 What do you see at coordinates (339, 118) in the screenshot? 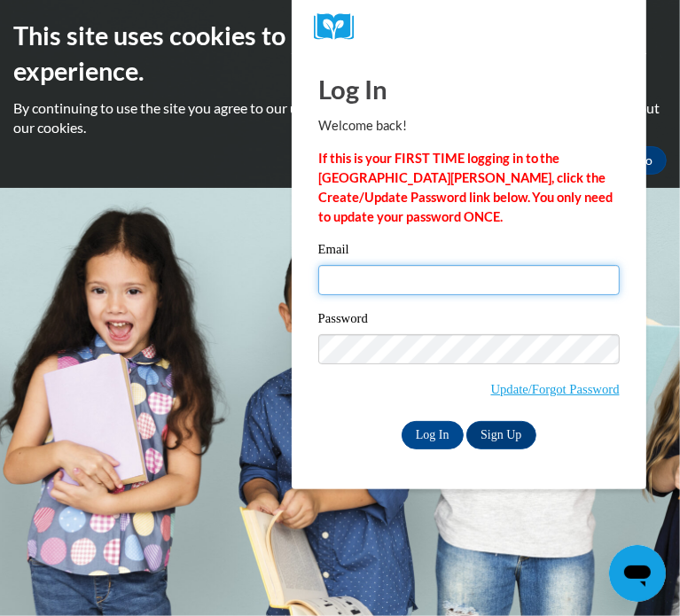
I see `p: By continuing to use the site you agree to our use of cookies. Use the ‘More info’ button to read...` at bounding box center [339, 118].